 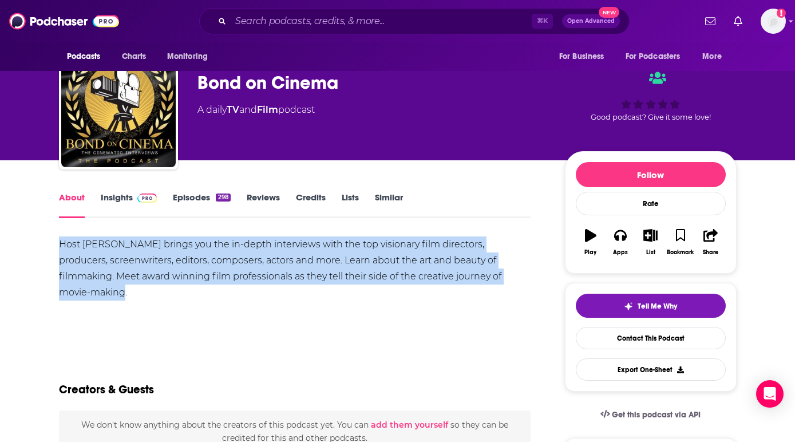 What do you see at coordinates (64, 21) in the screenshot?
I see `a: Podchaser - Follow, Share and Rate Podcasts` at bounding box center [64, 21].